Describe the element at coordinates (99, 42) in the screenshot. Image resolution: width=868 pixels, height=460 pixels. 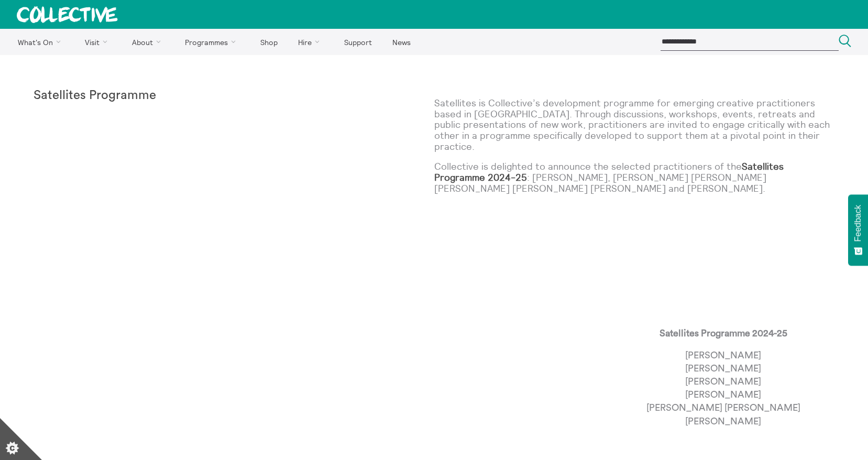
I see `a: Visit` at that location.